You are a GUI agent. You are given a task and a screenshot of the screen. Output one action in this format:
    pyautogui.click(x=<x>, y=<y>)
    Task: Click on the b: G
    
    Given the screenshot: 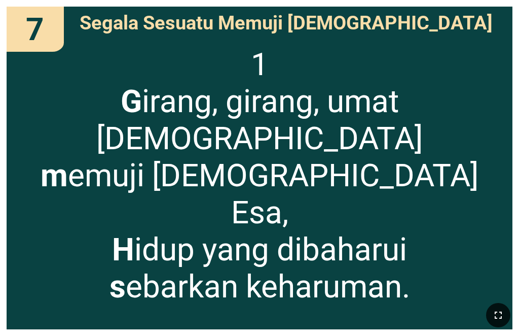 What is the action you would take?
    pyautogui.click(x=131, y=101)
    